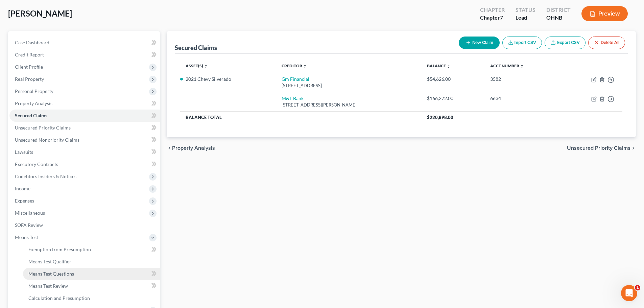 The height and width of the screenshot is (308, 644). What do you see at coordinates (92, 286) in the screenshot?
I see `a: Means Test Review` at bounding box center [92, 286].